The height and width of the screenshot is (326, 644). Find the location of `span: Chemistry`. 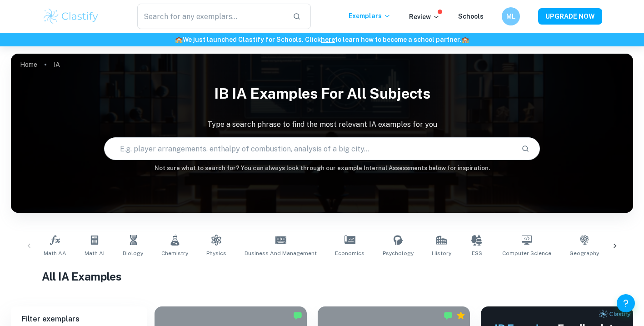

span: Chemistry is located at coordinates (175, 253).